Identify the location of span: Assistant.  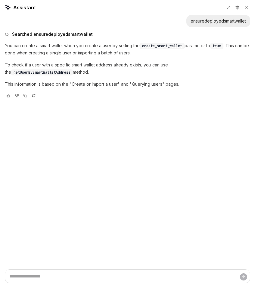
(24, 8).